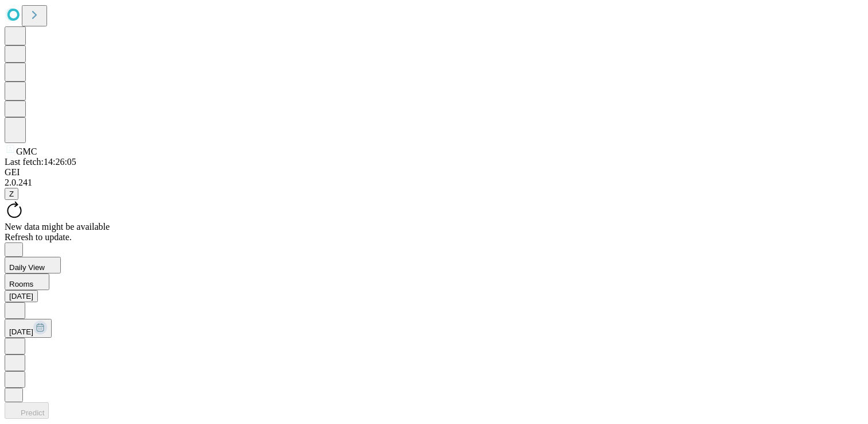  I want to click on button: Z, so click(12, 194).